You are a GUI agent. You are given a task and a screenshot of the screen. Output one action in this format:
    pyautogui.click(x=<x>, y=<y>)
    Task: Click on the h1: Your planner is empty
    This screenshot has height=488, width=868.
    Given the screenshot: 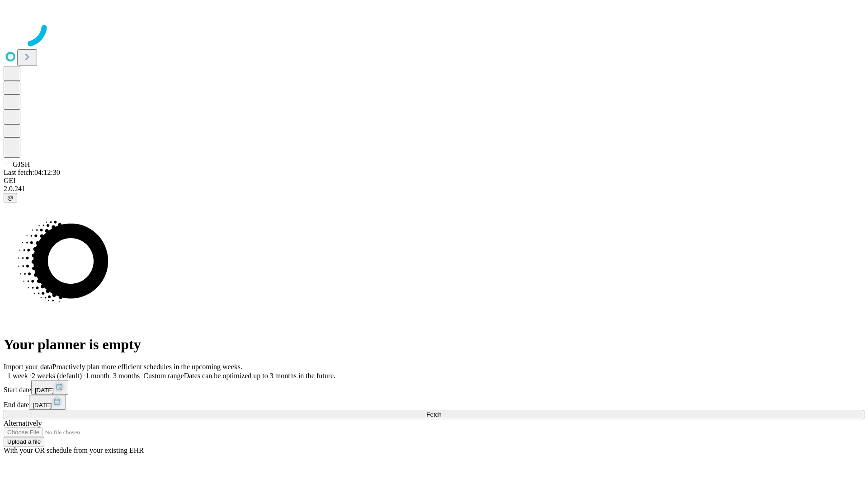 What is the action you would take?
    pyautogui.click(x=434, y=345)
    